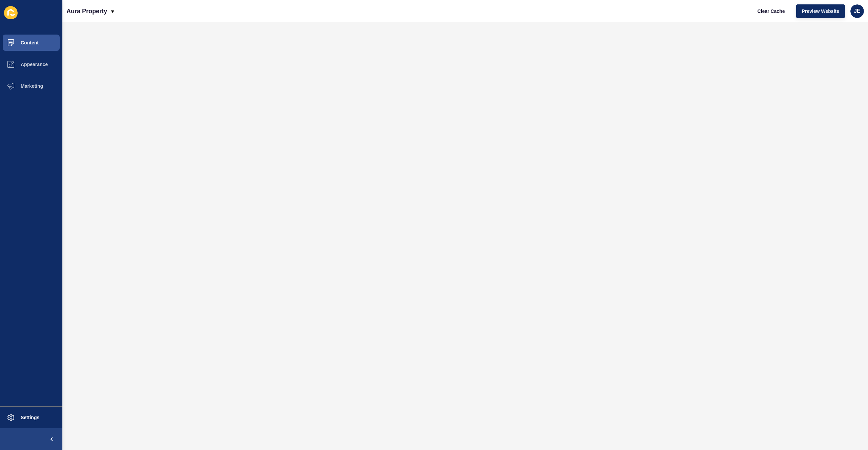 Image resolution: width=868 pixels, height=450 pixels. What do you see at coordinates (771, 12) in the screenshot?
I see `span: Clear Cache` at bounding box center [771, 12].